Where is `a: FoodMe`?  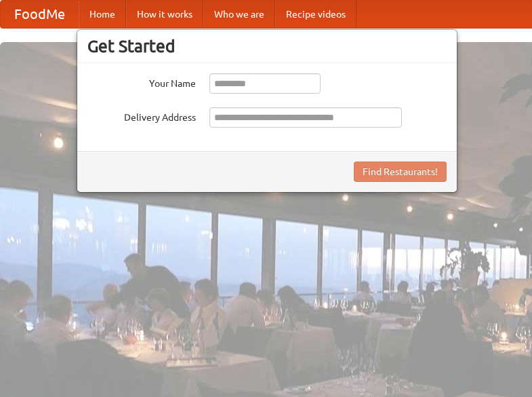 a: FoodMe is located at coordinates (39, 14).